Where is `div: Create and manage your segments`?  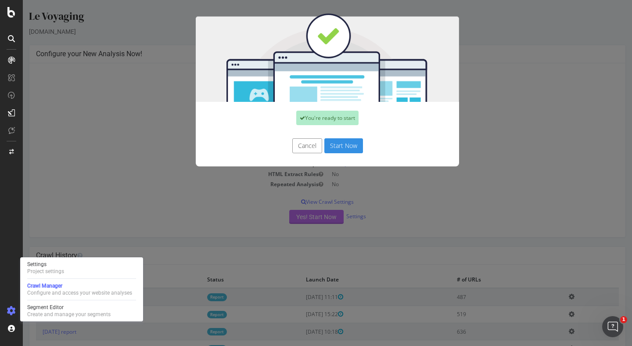
div: Create and manage your segments is located at coordinates (69, 314).